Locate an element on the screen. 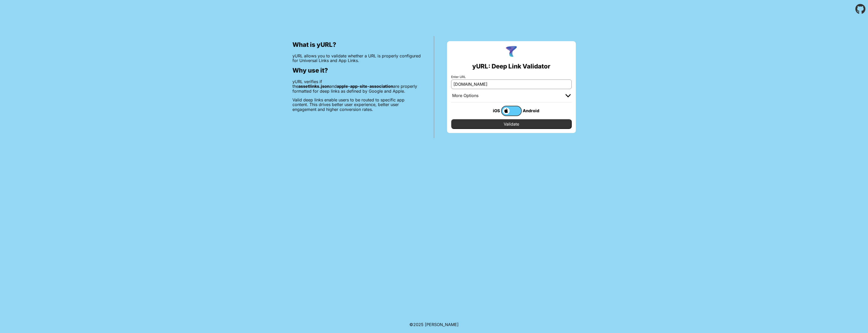  b: assetlinks.json is located at coordinates (314, 86).